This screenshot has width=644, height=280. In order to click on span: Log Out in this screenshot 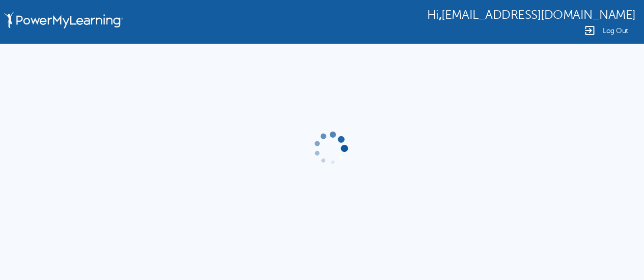, I will do `click(616, 31)`.